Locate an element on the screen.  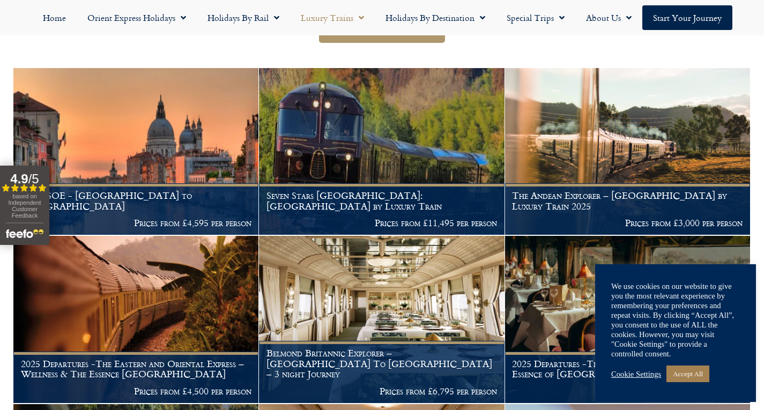
a: Holidays by Destination is located at coordinates (435, 18).